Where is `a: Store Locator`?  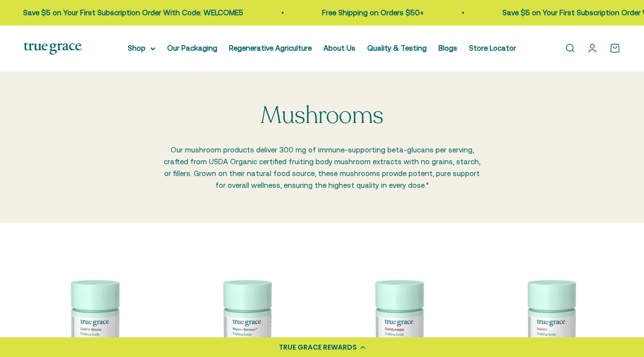
a: Store Locator is located at coordinates (493, 48).